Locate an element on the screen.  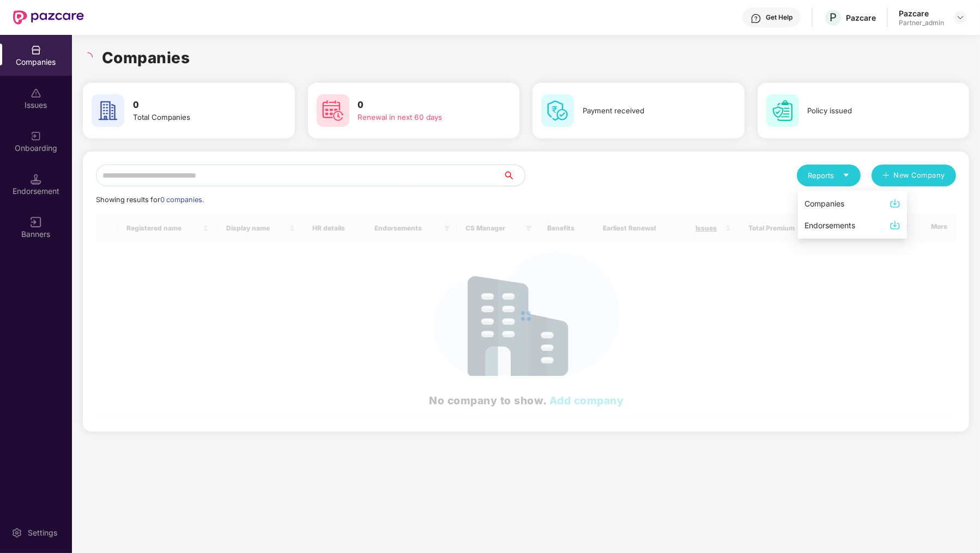
img: svg+xml;base64,PHN2ZyB3aWR0aD0iMjAiIGhlaWdodD0iMjAiIHZpZXdCb3g9IjAgMCAyMCAyMCIgZmlsbD0ibm9uZSIgeG... is located at coordinates (36, 136).